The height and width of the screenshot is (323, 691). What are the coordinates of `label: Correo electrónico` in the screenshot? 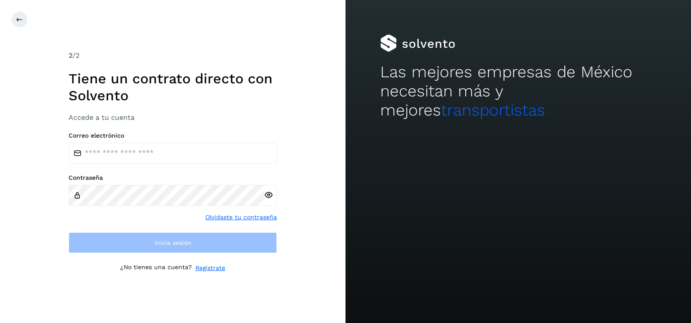 It's located at (173, 135).